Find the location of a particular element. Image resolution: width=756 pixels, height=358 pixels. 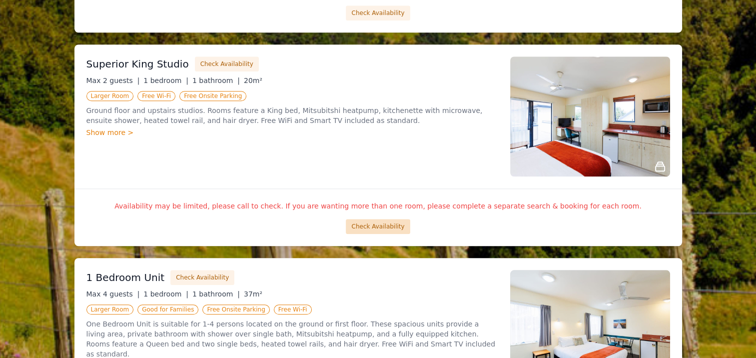

span: 20m² is located at coordinates (253, 80).